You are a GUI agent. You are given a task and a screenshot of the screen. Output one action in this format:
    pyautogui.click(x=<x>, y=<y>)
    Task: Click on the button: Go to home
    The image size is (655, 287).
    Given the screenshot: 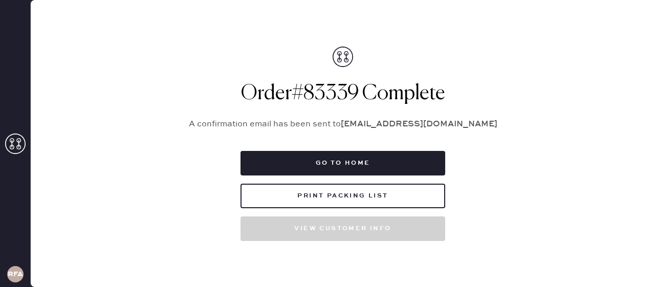 What is the action you would take?
    pyautogui.click(x=343, y=163)
    